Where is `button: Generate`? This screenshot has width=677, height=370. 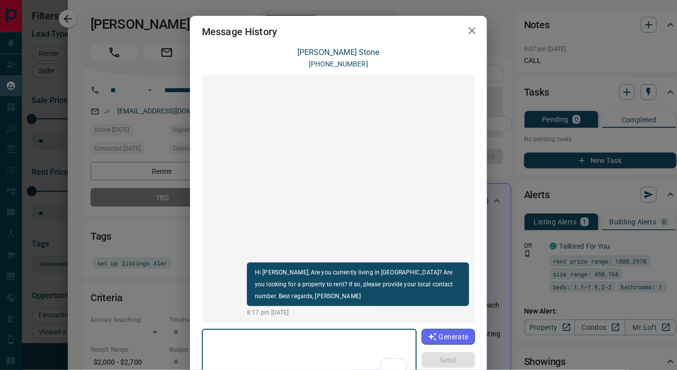
button: Generate is located at coordinates (448, 336).